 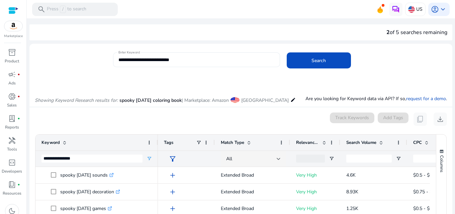 I want to click on input: Keyword Filter Input, so click(x=92, y=159).